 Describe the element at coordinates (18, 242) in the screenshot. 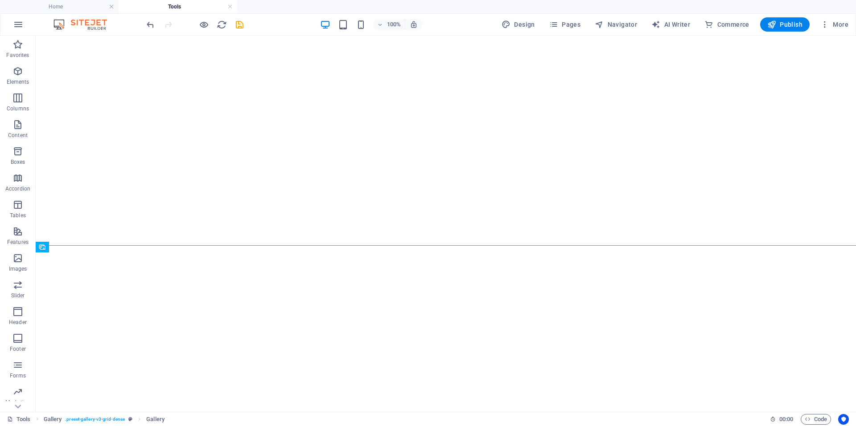

I see `p: Features` at that location.